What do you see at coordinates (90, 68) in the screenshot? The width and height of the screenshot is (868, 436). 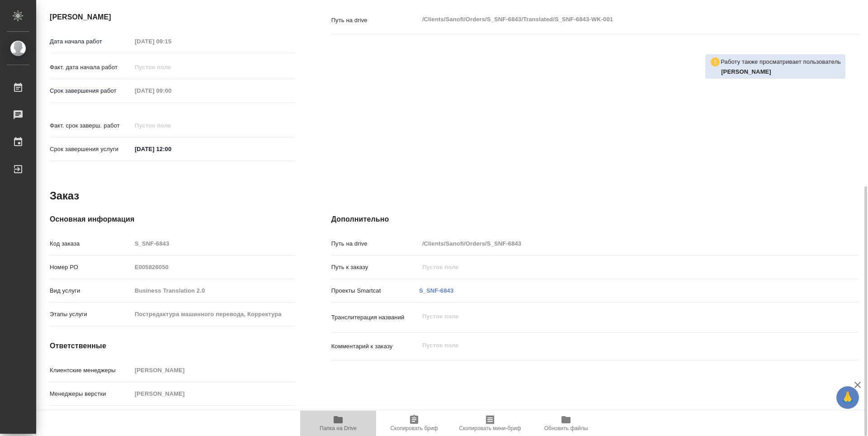 I see `p: Факт. дата начала работ` at bounding box center [90, 68].